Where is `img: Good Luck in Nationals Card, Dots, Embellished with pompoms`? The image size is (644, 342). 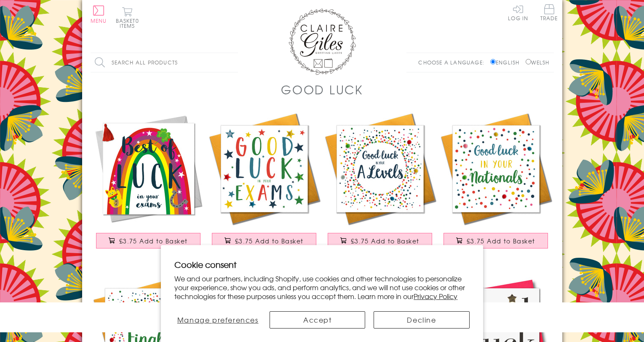 img: Good Luck in Nationals Card, Dots, Embellished with pompoms is located at coordinates (495, 168).